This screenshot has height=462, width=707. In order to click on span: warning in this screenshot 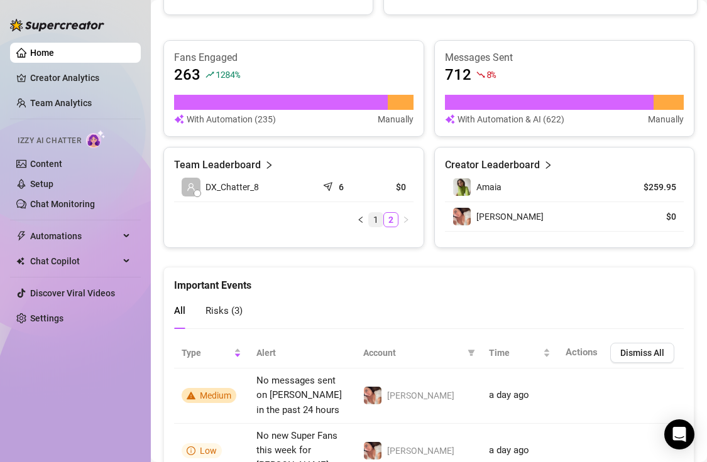, I will do `click(191, 396)`.